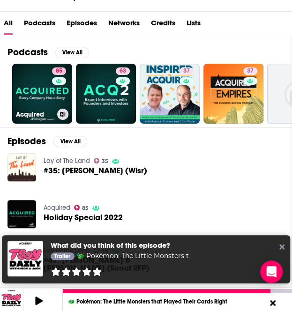 This screenshot has width=292, height=311. I want to click on a: All, so click(8, 25).